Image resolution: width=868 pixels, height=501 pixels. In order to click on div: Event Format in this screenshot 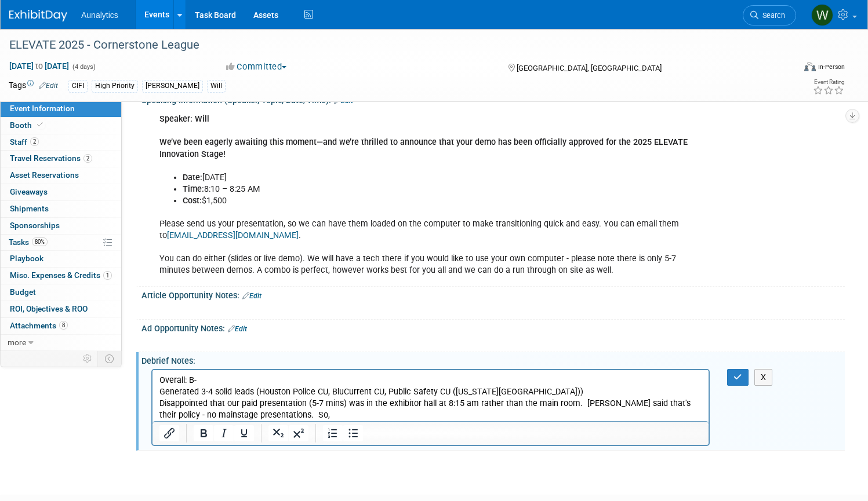, I will do `click(783, 69)`.